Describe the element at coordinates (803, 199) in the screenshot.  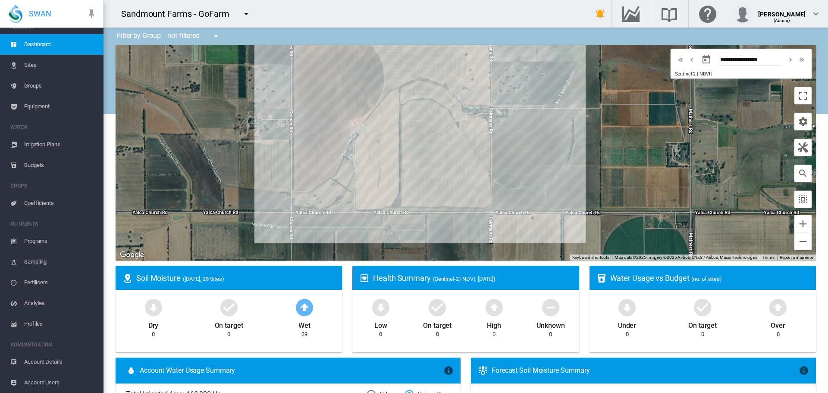
I see `button: icon-select-all` at that location.